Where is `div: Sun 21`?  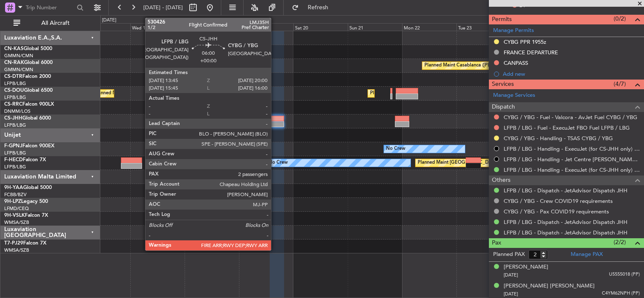
div: Sun 21 is located at coordinates (374, 27).